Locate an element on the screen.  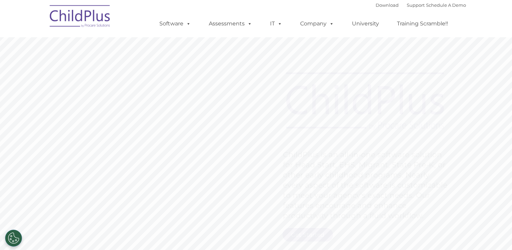
a: Schedule A Demo is located at coordinates (446, 5).